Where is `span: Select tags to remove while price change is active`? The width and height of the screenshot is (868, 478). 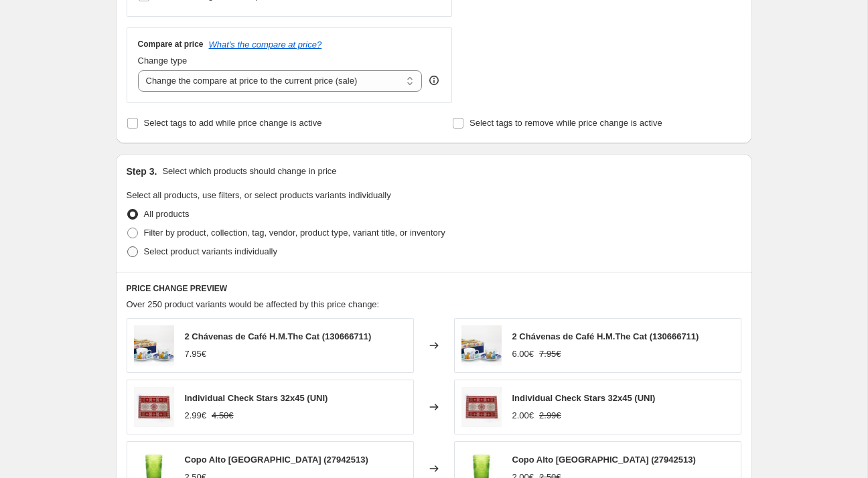
span: Select tags to remove while price change is active is located at coordinates (566, 123).